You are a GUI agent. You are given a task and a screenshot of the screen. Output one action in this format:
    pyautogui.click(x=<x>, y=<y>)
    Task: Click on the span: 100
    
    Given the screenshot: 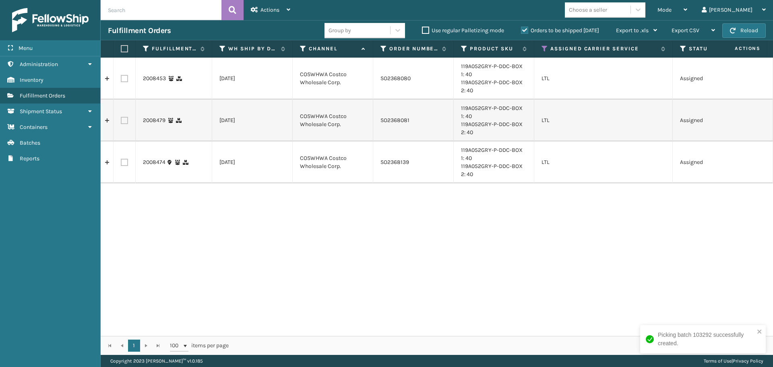 What is the action you would take?
    pyautogui.click(x=176, y=345)
    